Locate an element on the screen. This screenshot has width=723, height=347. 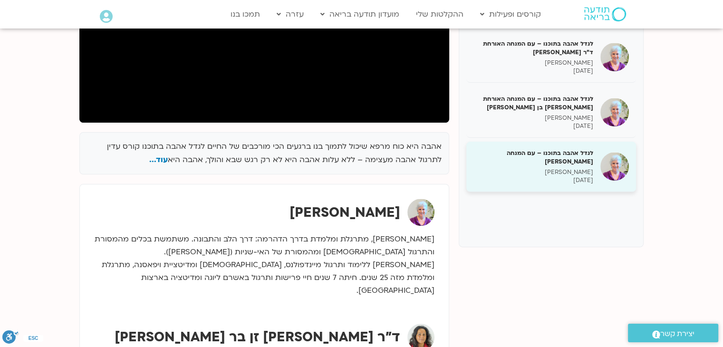
p: אהבה היא כוח מרפא שיכול לתמוך בנו ברגעים הכי מורכבים של החיים לגדל אהבה בתוכנו קורס עדין לתרגול א... is located at coordinates (264, 153).